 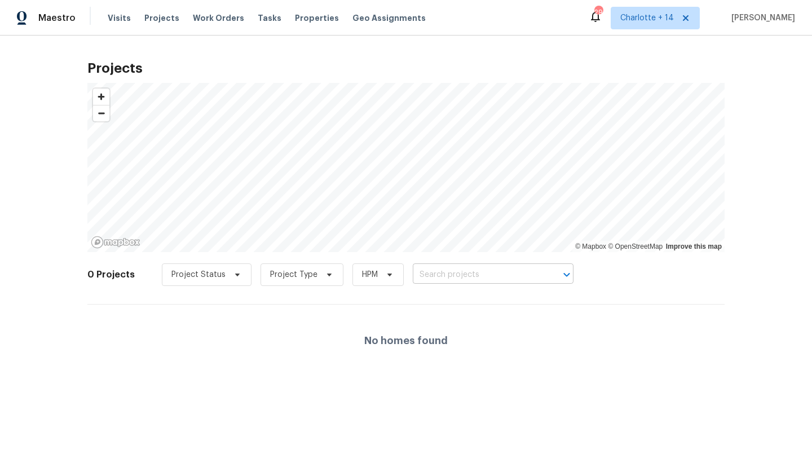 I want to click on canvas: Map, so click(x=406, y=167).